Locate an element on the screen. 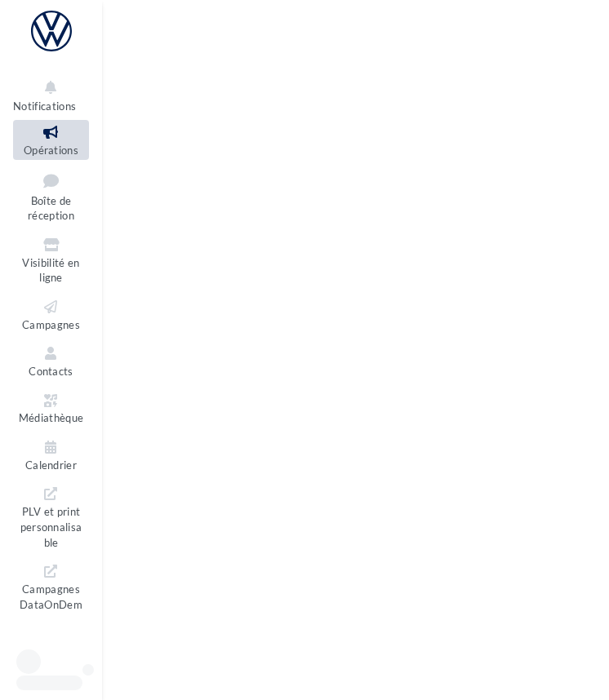 The width and height of the screenshot is (609, 700). a: Médiathèque is located at coordinates (51, 408).